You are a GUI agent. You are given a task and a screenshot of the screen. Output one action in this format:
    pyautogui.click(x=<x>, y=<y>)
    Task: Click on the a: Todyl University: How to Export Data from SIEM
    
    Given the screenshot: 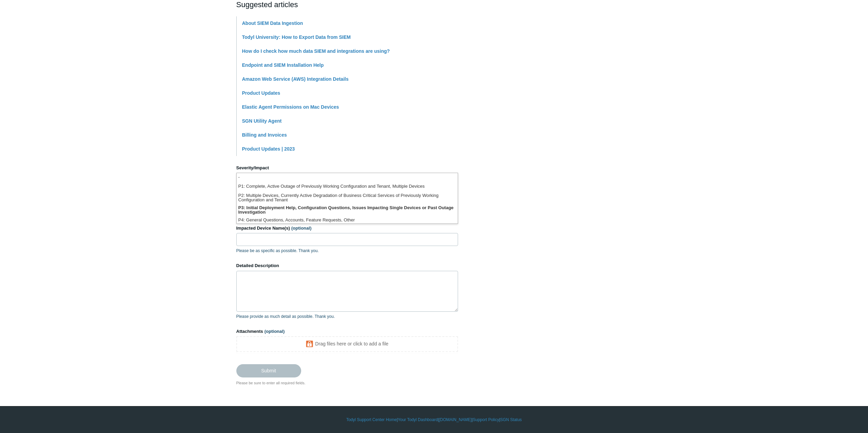 What is the action you would take?
    pyautogui.click(x=296, y=37)
    